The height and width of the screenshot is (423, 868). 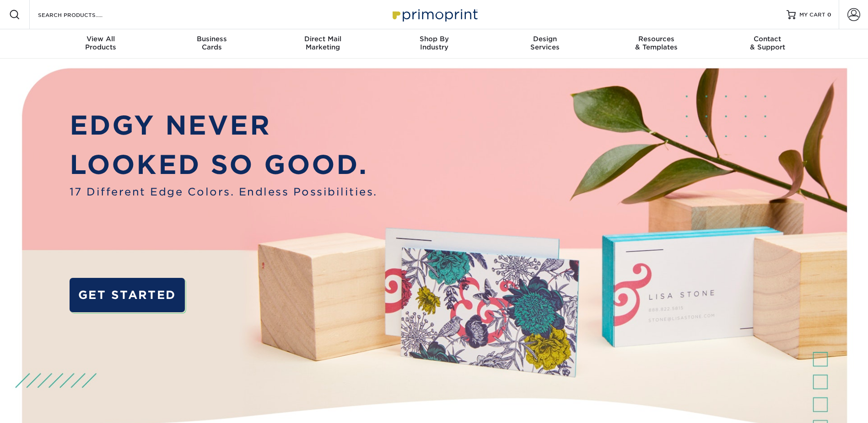 I want to click on div: Products, so click(x=101, y=43).